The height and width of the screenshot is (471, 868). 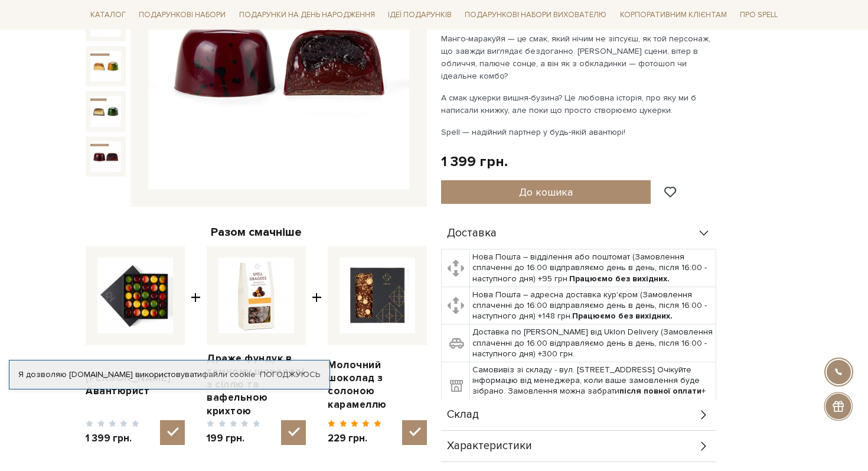 I want to click on img: Молочний шоколад з солоною карамеллю, so click(x=377, y=296).